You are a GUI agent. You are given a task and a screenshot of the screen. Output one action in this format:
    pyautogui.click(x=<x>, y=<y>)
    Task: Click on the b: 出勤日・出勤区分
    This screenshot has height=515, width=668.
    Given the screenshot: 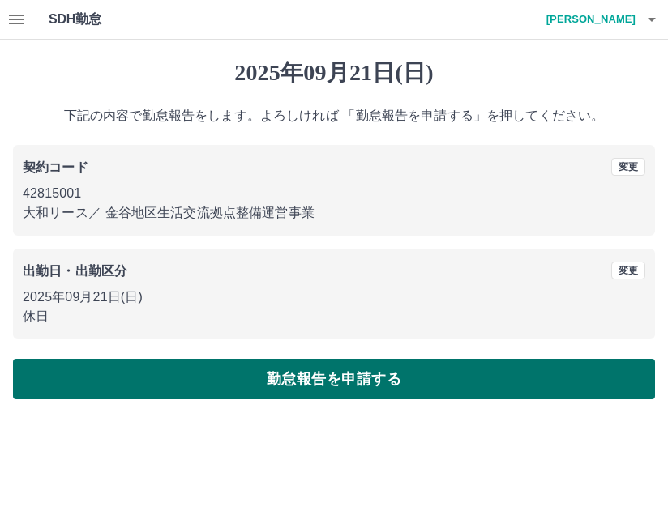 What is the action you would take?
    pyautogui.click(x=75, y=271)
    